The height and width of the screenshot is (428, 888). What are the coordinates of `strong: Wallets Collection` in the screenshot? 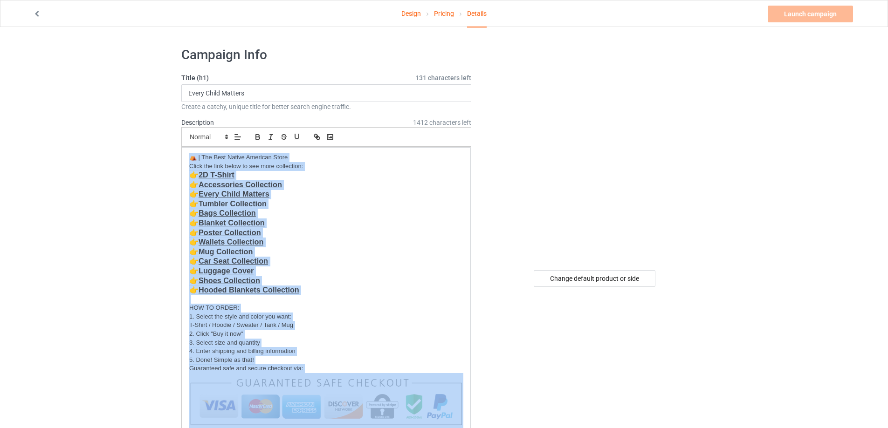 It's located at (231, 242).